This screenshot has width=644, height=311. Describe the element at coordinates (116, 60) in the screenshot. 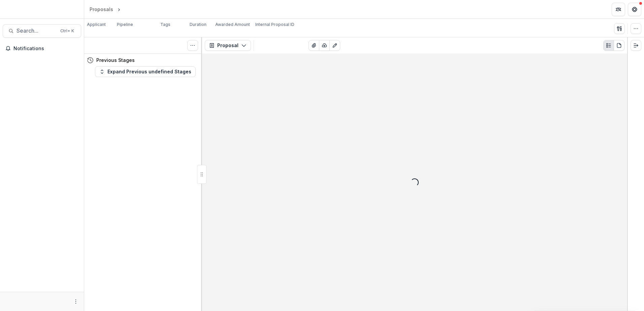

I see `h4: Previous Stages` at that location.